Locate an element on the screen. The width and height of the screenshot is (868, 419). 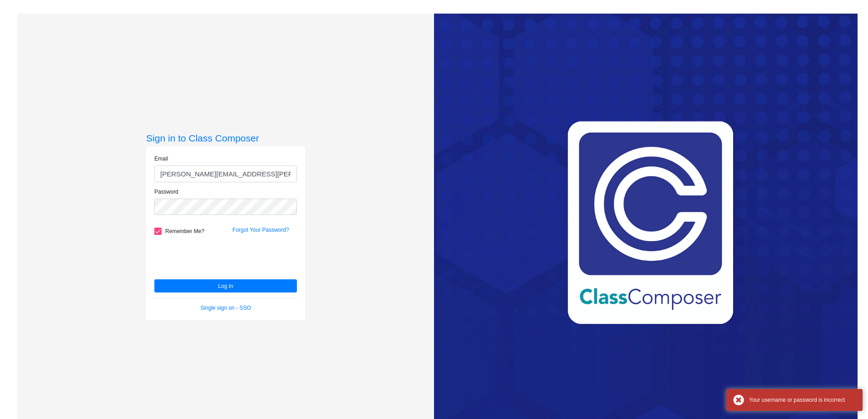
label: Password is located at coordinates (166, 192).